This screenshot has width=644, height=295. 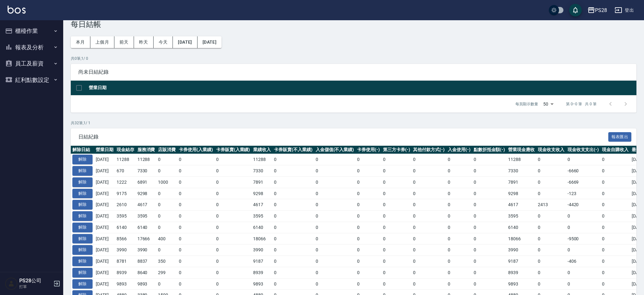 I want to click on p: 共 0 筆, 1 / 0, so click(x=354, y=59).